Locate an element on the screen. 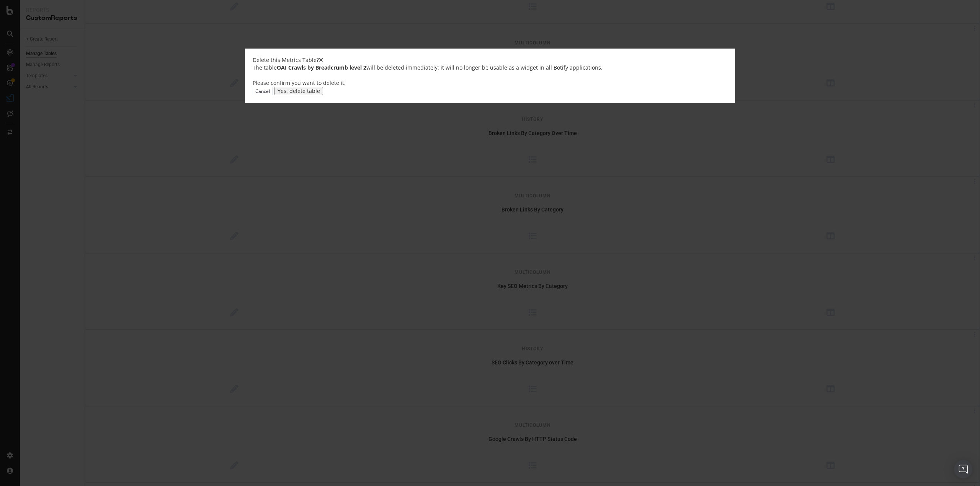 This screenshot has height=486, width=980. div: Delete this Metrics Table? is located at coordinates (286, 60).